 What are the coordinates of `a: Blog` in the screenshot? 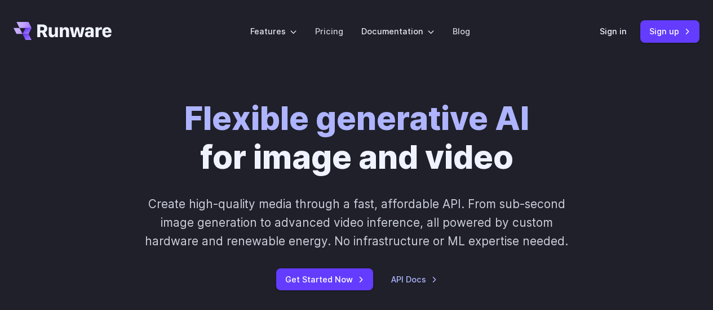 It's located at (461, 31).